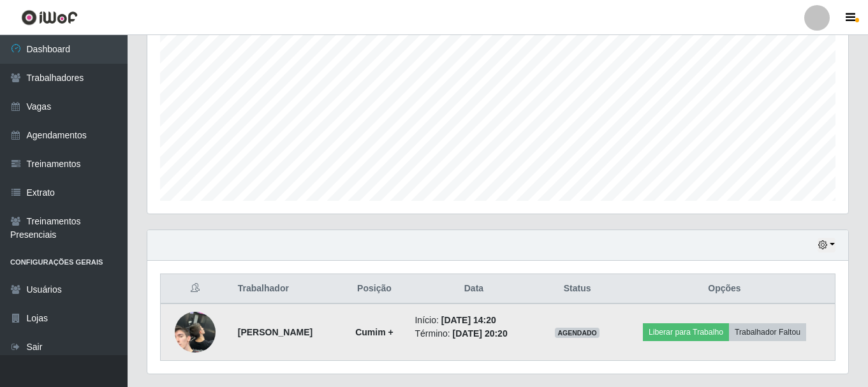 This screenshot has width=868, height=387. What do you see at coordinates (685, 332) in the screenshot?
I see `button: Liberar para Trabalho` at bounding box center [685, 332].